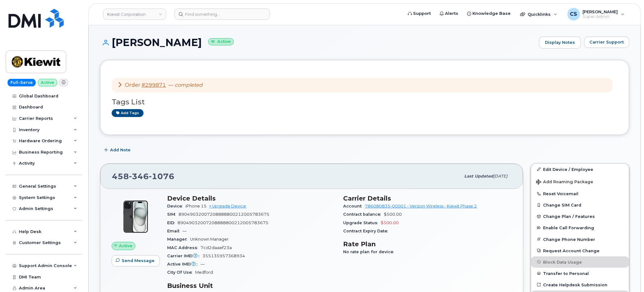  What do you see at coordinates (580, 169) in the screenshot?
I see `a: Edit Device / Employee` at bounding box center [580, 169].